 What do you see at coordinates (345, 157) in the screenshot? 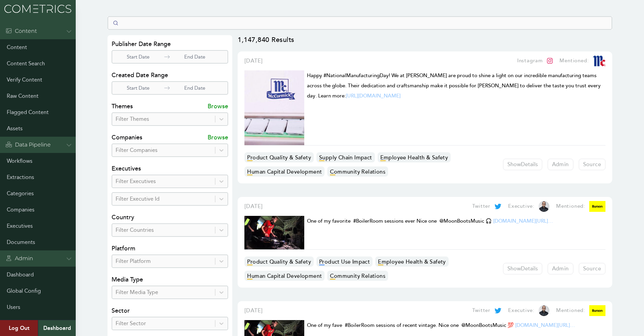
I see `p: Supply Chain Impact` at bounding box center [345, 157].